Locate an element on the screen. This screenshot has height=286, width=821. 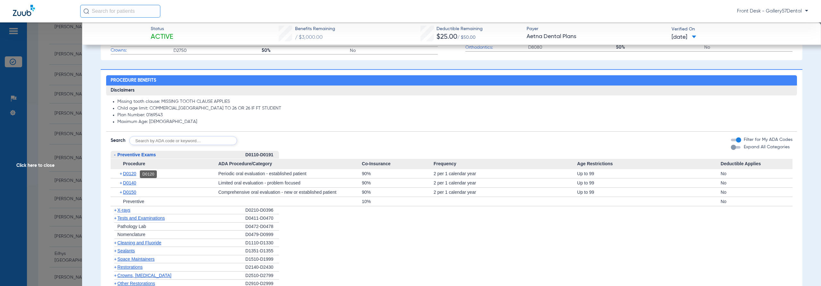
span: Aetna Dental Plans is located at coordinates (596, 37).